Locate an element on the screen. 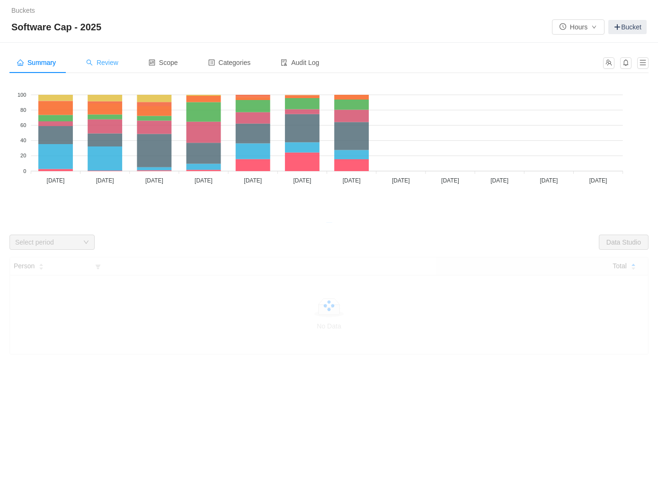 The height and width of the screenshot is (483, 658). i: icon: audit is located at coordinates (284, 63).